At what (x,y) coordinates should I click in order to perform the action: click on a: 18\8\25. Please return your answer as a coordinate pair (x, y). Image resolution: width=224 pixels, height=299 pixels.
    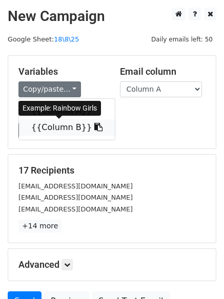
    Looking at the image, I should click on (66, 39).